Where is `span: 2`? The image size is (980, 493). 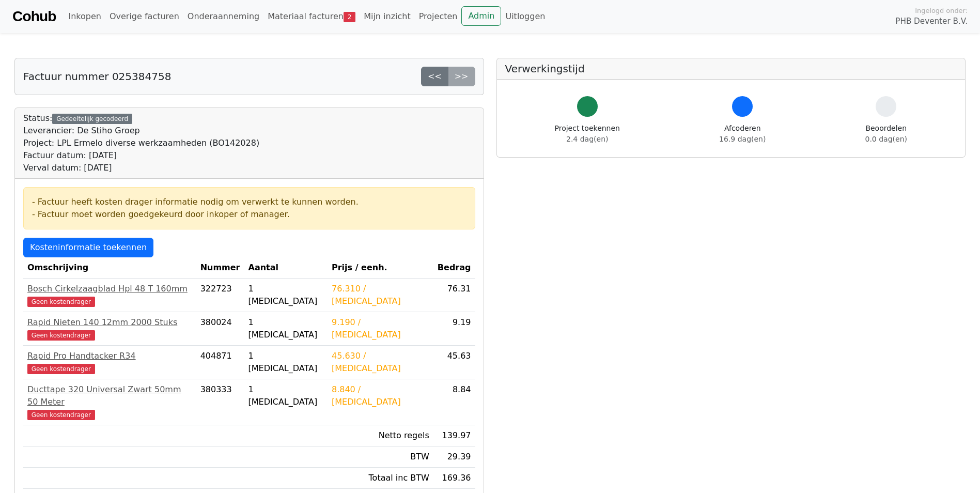 span: 2 is located at coordinates (349, 17).